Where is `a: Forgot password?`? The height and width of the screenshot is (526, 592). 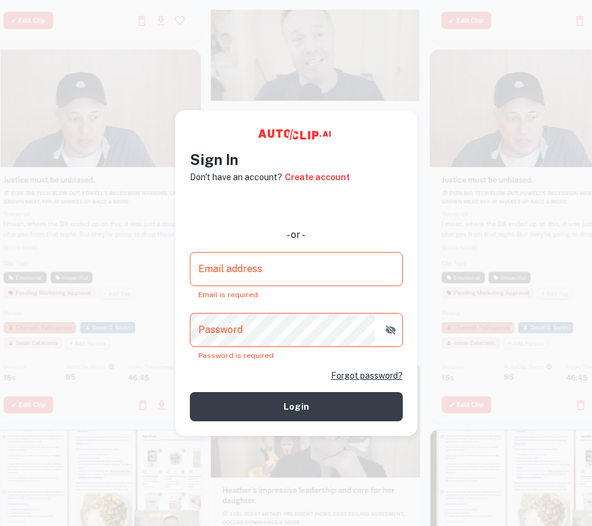
a: Forgot password? is located at coordinates (367, 376).